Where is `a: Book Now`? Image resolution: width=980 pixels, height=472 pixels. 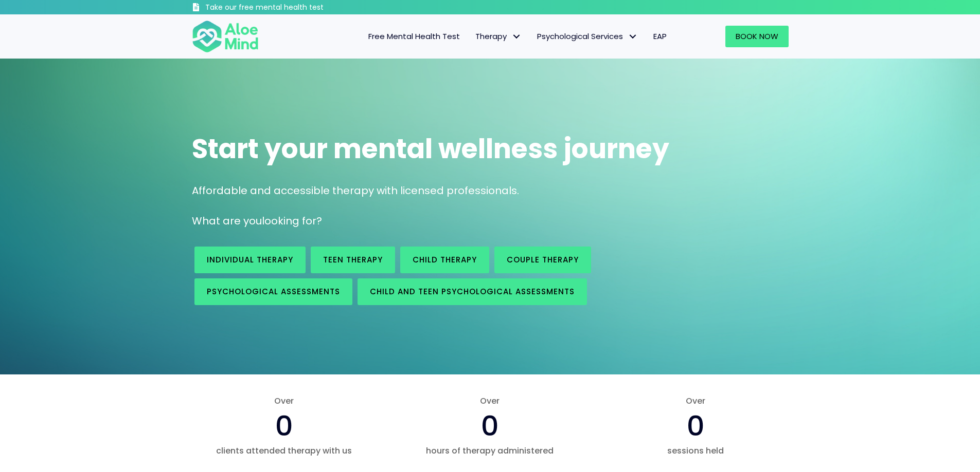
a: Book Now is located at coordinates (756, 37).